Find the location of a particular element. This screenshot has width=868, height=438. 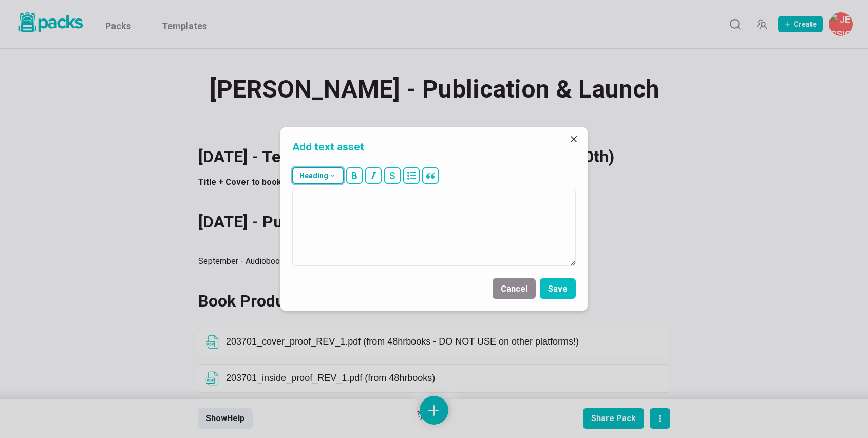

button: Save is located at coordinates (558, 288).